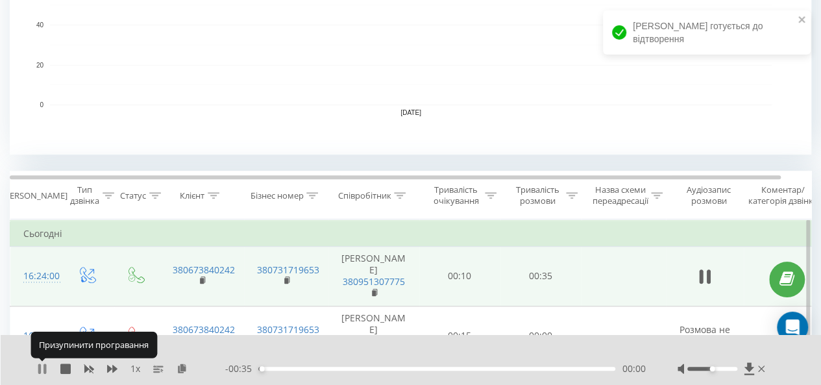  I want to click on td: 00:15, so click(460, 336).